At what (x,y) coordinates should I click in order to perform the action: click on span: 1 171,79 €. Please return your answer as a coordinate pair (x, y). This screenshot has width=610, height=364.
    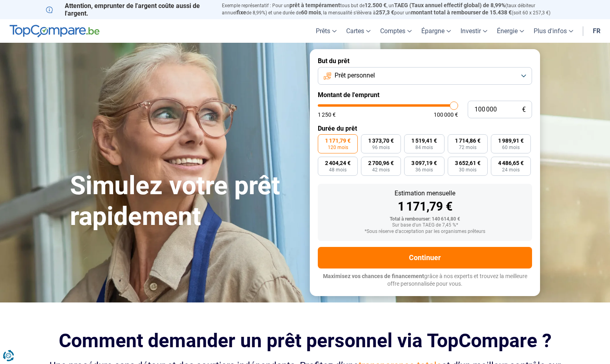
    Looking at the image, I should click on (337, 141).